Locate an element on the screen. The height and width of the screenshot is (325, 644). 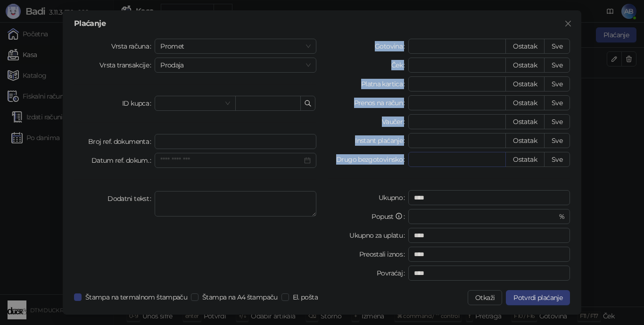
label: Vrsta računa is located at coordinates (133, 46).